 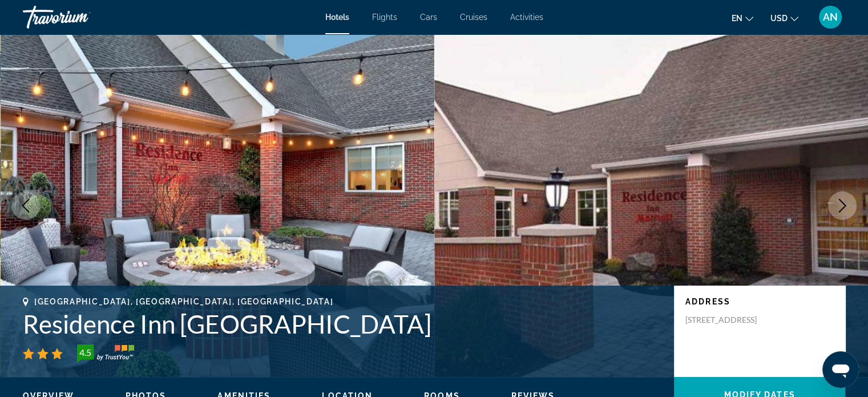 What do you see at coordinates (106, 353) in the screenshot?
I see `img: trustyou-badge-hor.svg` at bounding box center [106, 353].